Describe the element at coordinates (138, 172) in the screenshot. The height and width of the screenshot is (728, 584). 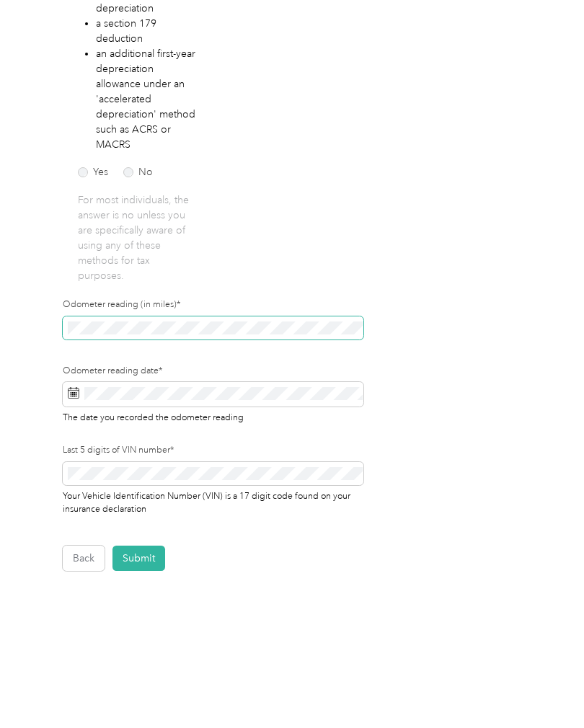
I see `label: No` at that location.